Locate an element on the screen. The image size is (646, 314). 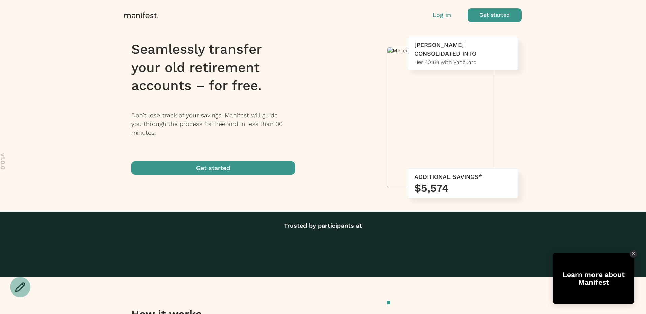
div: Tolstoy bubble widget is located at coordinates (594, 279).